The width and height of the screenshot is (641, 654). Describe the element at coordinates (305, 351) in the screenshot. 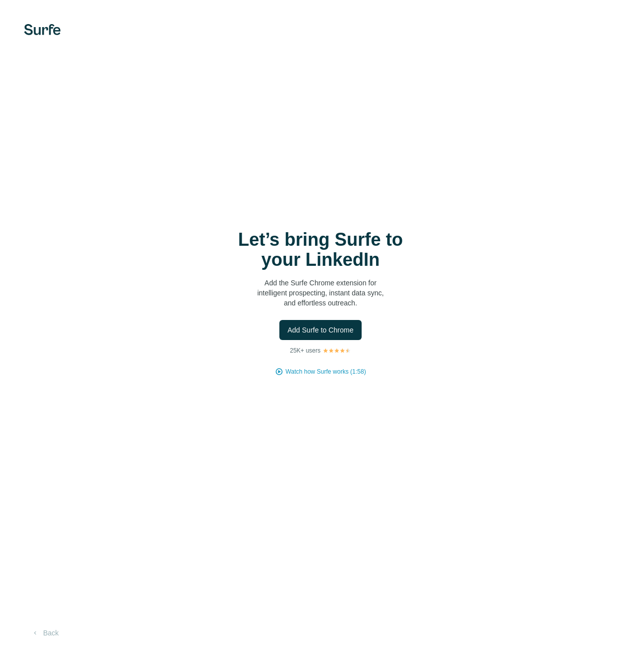

I see `p: 25K+ users` at that location.